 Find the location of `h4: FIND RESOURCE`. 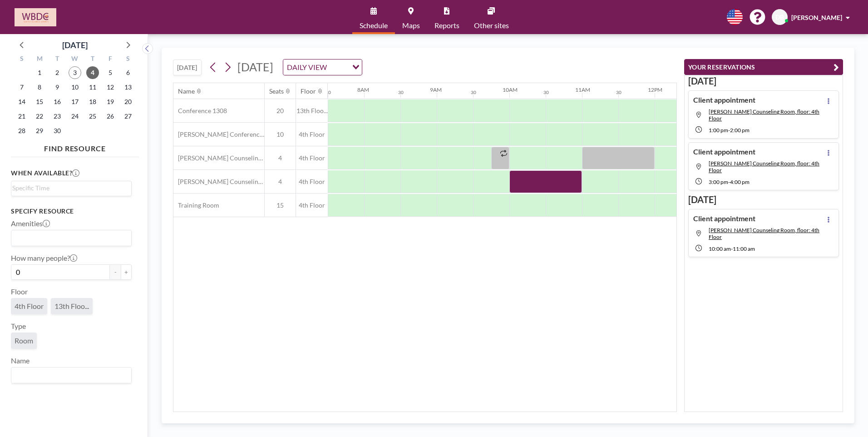

h4: FIND RESOURCE is located at coordinates (75, 147).